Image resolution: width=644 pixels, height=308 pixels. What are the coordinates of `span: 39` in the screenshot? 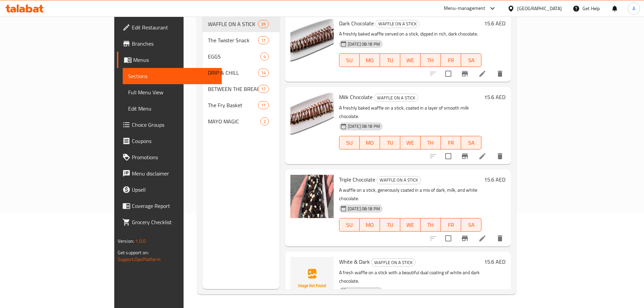 It's located at (263, 24).